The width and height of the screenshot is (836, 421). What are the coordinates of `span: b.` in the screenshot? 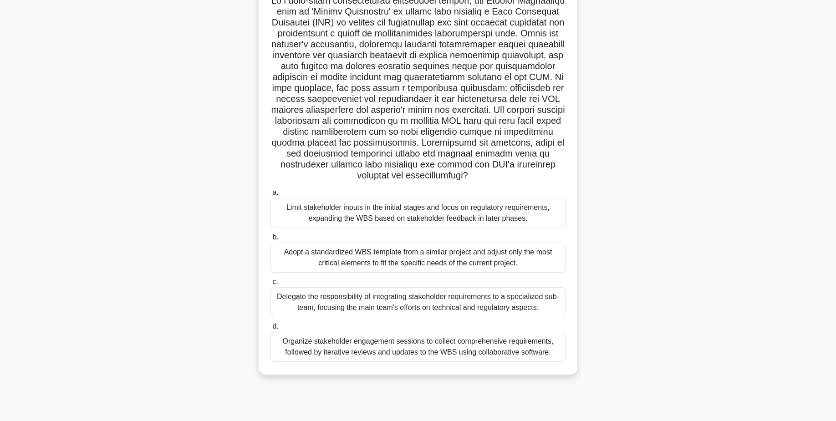 It's located at (275, 237).